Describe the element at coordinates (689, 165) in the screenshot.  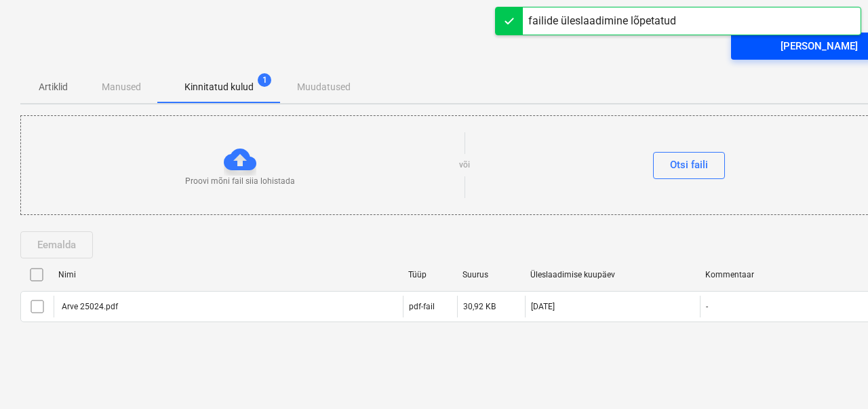
I see `font: Otsi faili` at that location.